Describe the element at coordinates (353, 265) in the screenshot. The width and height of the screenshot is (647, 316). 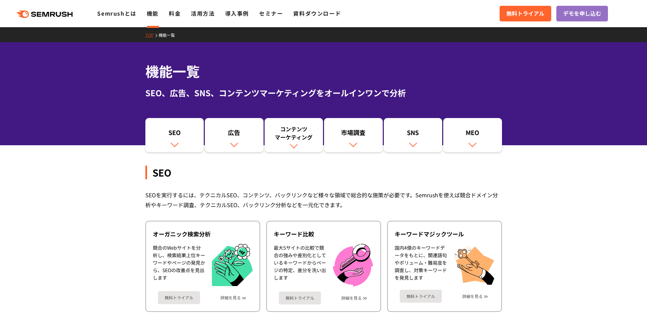
I see `img: キーワード比較` at that location.